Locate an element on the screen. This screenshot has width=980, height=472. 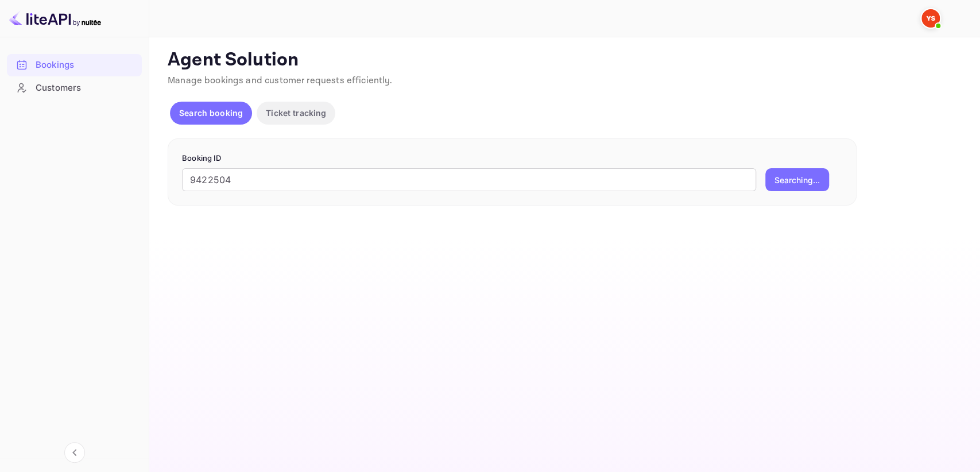
p: Agent Solution is located at coordinates (563, 60).